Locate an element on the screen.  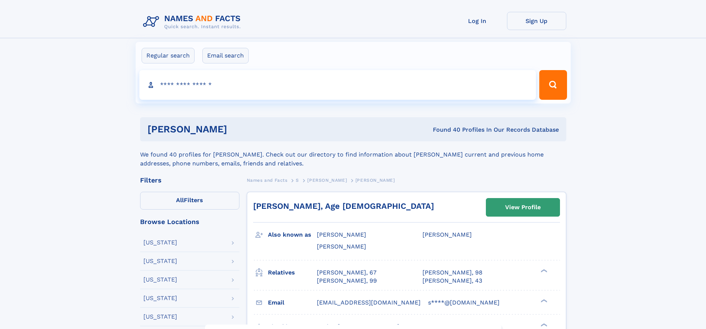
button: Search Button is located at coordinates (553, 85).